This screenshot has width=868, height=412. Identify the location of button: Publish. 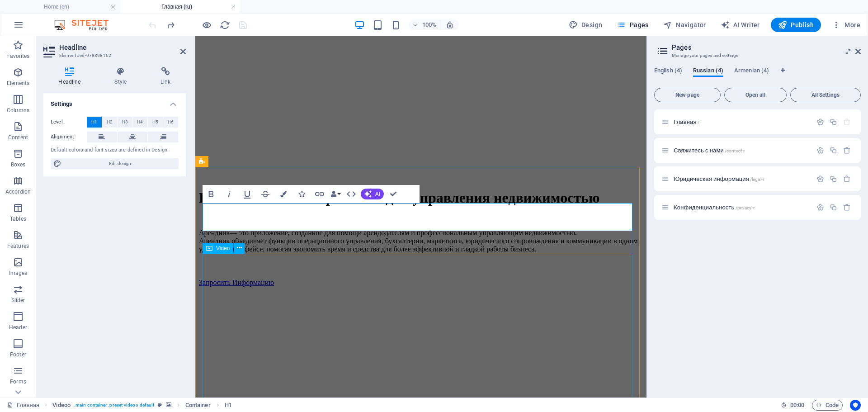
(795, 25).